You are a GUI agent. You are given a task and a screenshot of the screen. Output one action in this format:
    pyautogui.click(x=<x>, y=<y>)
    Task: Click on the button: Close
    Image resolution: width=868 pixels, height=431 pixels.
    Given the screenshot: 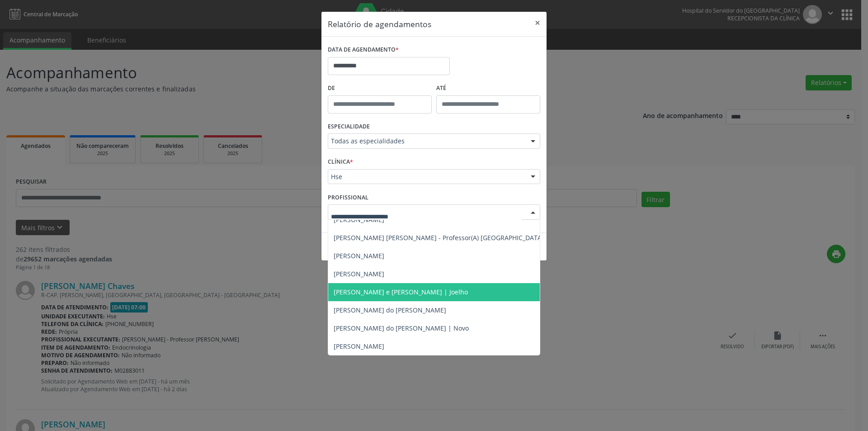 What is the action you would take?
    pyautogui.click(x=538, y=23)
    